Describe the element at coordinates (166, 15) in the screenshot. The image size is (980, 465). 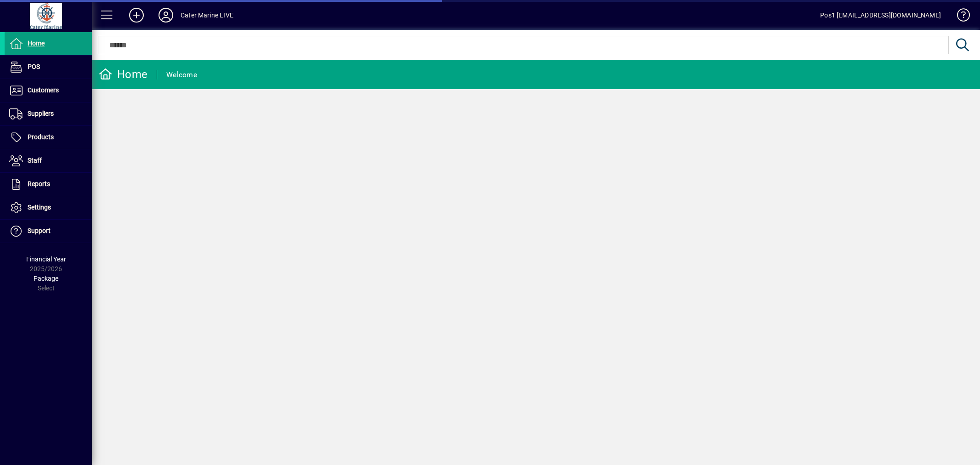
I see `button: Profile` at that location.